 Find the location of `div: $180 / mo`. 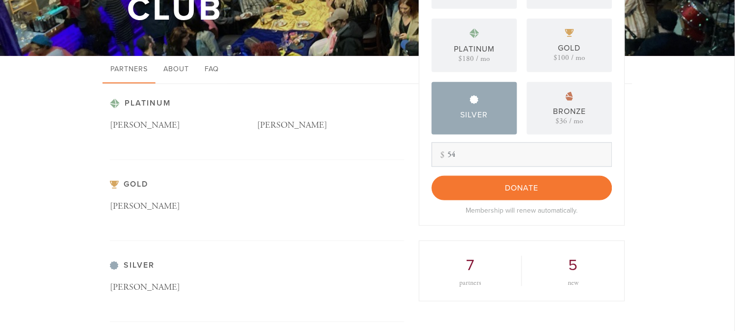

div: $180 / mo is located at coordinates (475, 58).